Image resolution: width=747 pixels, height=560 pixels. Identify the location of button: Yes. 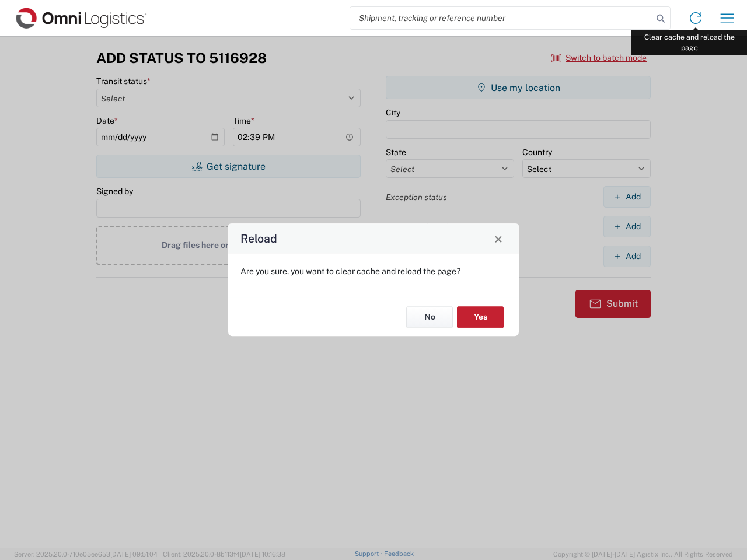
(480, 317).